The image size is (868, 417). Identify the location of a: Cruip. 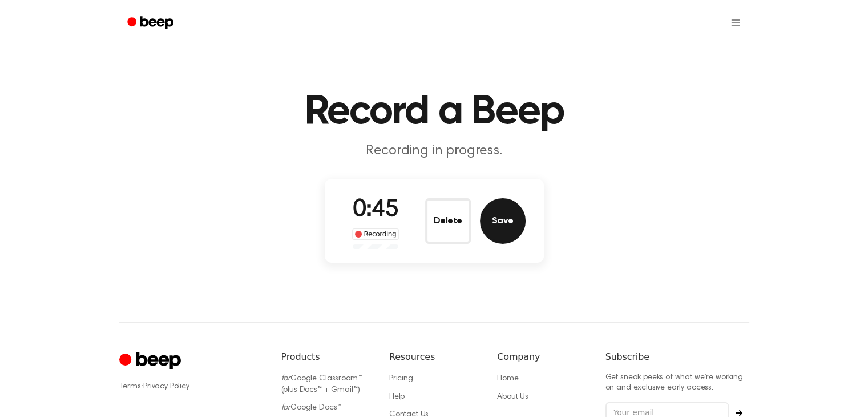
(151, 361).